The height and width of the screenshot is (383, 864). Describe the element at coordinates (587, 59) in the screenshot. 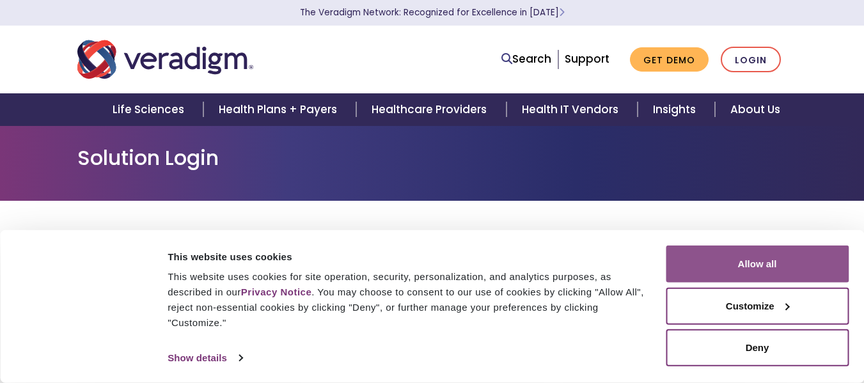

I see `a: Support` at that location.